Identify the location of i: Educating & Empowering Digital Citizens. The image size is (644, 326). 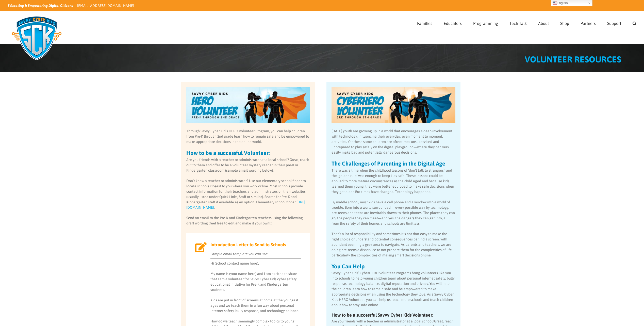
(40, 6).